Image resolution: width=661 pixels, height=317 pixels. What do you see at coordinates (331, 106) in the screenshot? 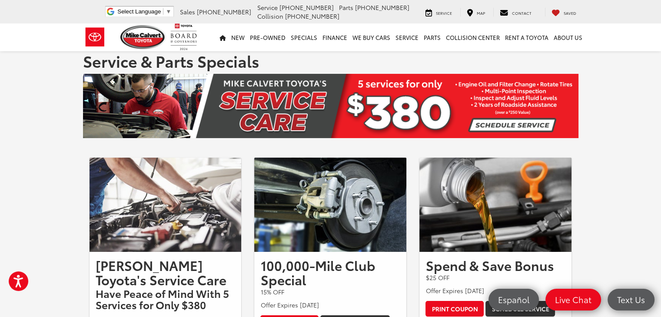
I see `img: Updated Service Banner | July 2024` at bounding box center [331, 106].